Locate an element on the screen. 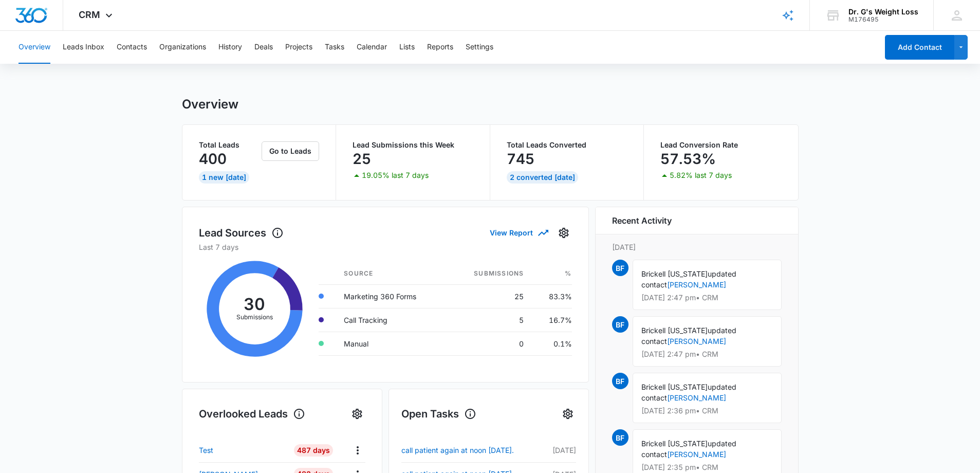  p: Last 7 days is located at coordinates (385, 247).